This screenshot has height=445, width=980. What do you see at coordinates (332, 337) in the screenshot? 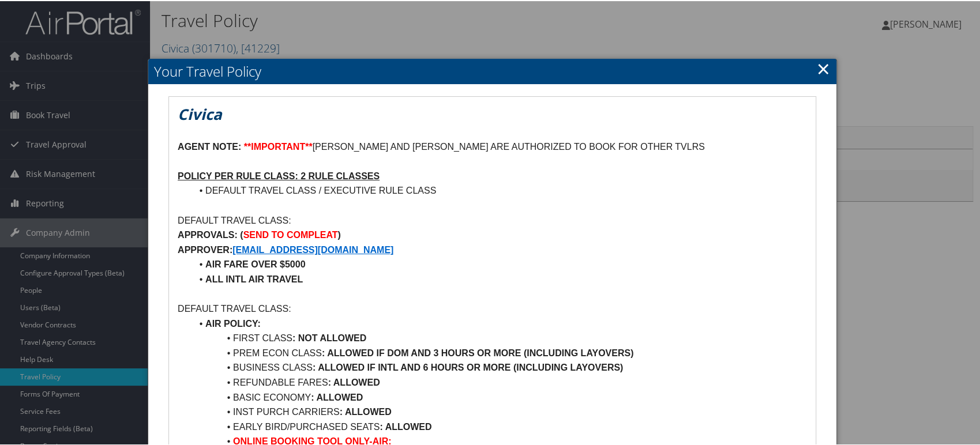
I see `strong: NOT ALLOWED` at bounding box center [332, 337].